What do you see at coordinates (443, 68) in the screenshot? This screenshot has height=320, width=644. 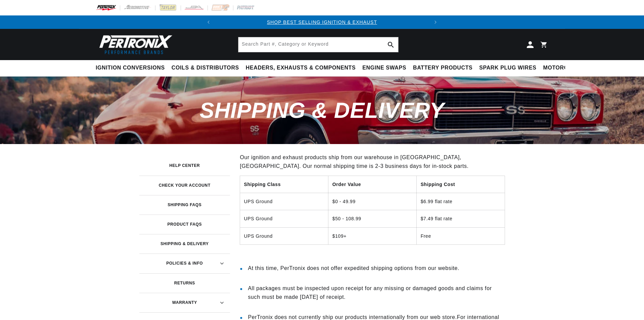 I see `summary: Battery Products` at bounding box center [443, 68].